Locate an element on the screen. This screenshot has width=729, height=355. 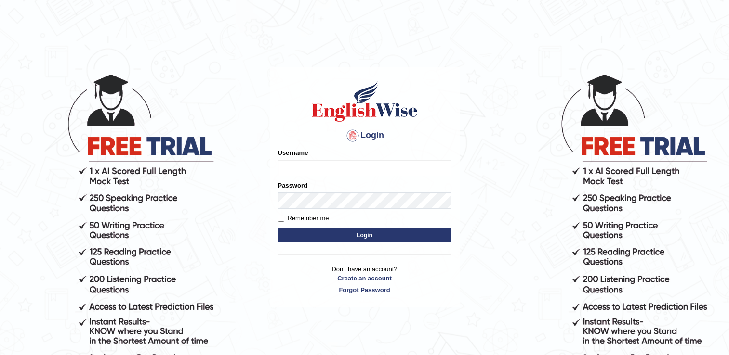
h4: Login is located at coordinates (365, 136).